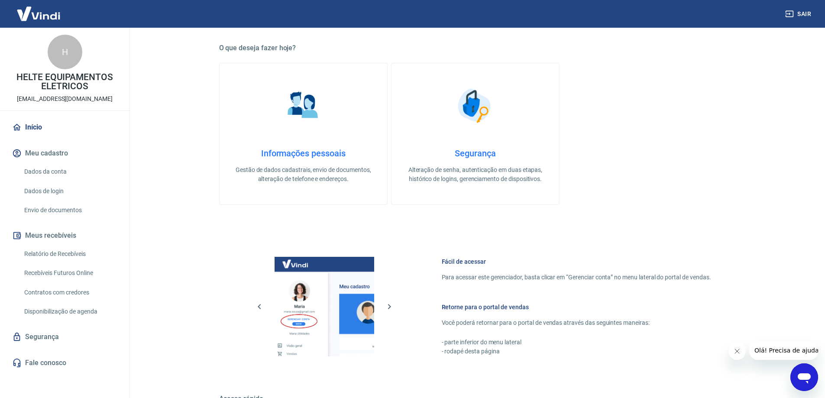 This screenshot has width=825, height=398. What do you see at coordinates (70, 210) in the screenshot?
I see `a: Envio de documentos` at bounding box center [70, 210].